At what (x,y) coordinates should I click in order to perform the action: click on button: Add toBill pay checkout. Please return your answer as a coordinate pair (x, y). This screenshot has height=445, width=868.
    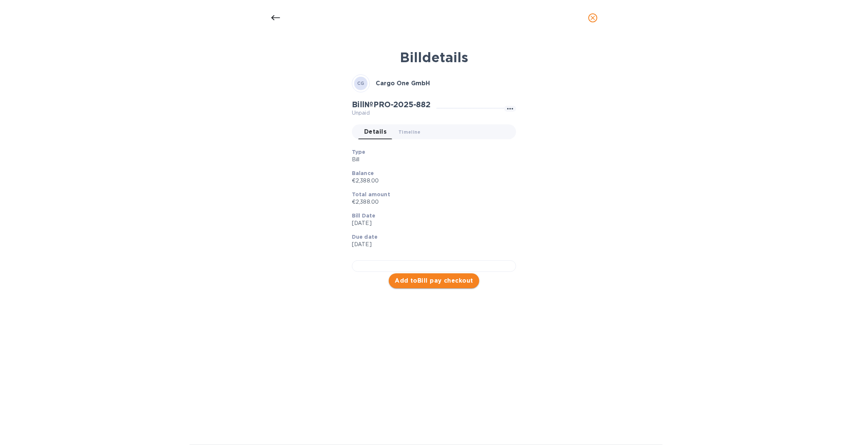
    Looking at the image, I should click on (434, 281).